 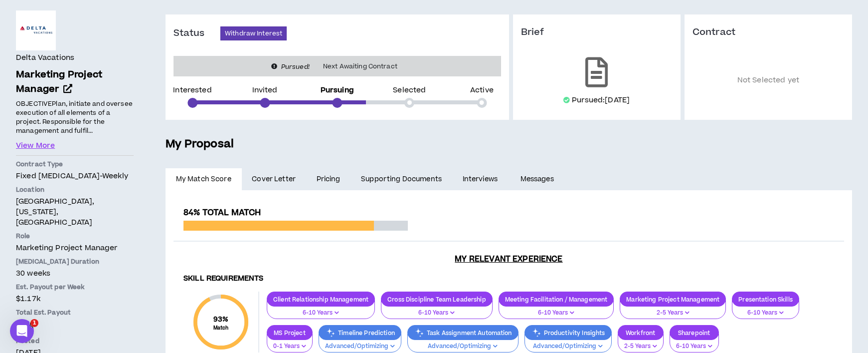 I want to click on h3: My Relevant Experience, so click(x=509, y=259).